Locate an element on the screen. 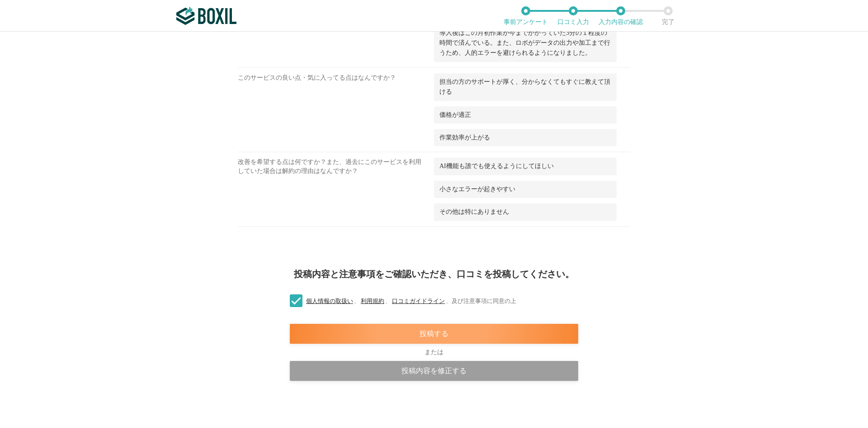 Image resolution: width=868 pixels, height=428 pixels. a: 利用規約 is located at coordinates (373, 300).